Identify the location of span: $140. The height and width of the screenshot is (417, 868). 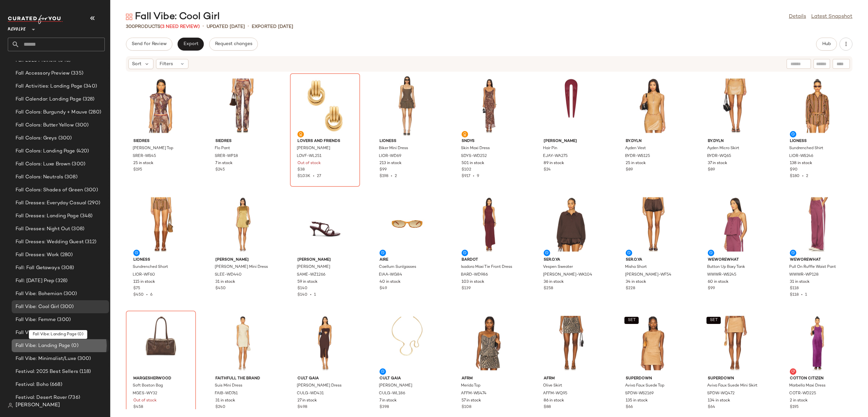
(303, 295).